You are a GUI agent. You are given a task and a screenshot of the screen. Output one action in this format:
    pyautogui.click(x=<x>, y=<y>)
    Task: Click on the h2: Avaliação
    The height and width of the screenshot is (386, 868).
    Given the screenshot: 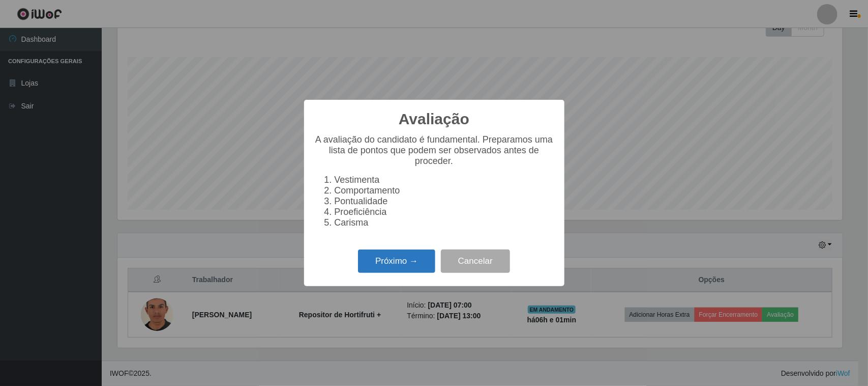 What is the action you would take?
    pyautogui.click(x=434, y=119)
    